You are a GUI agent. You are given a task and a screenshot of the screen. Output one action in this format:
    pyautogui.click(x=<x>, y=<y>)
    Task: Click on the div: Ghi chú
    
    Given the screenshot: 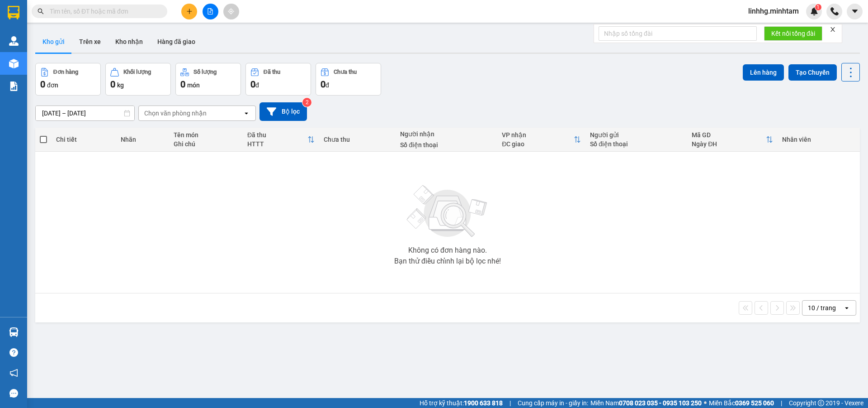 What is the action you would take?
    pyautogui.click(x=206, y=144)
    